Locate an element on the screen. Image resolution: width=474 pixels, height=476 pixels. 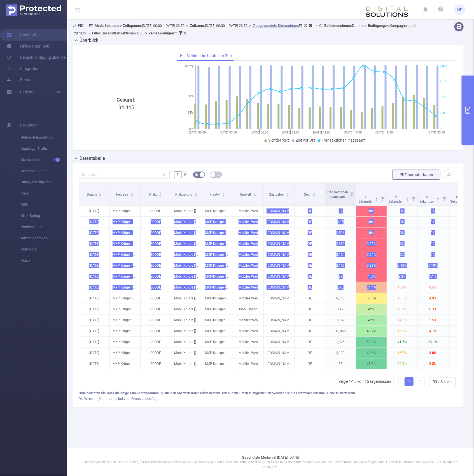
p: 0.42% is located at coordinates (402, 266).